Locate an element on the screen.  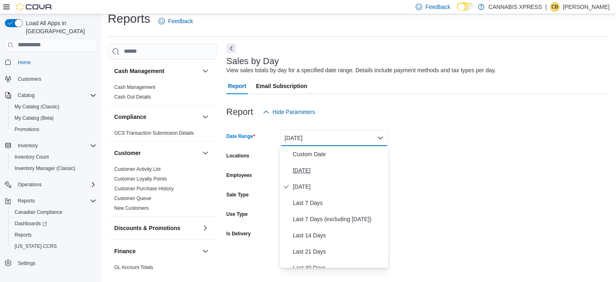
a: Settings is located at coordinates (26, 263).